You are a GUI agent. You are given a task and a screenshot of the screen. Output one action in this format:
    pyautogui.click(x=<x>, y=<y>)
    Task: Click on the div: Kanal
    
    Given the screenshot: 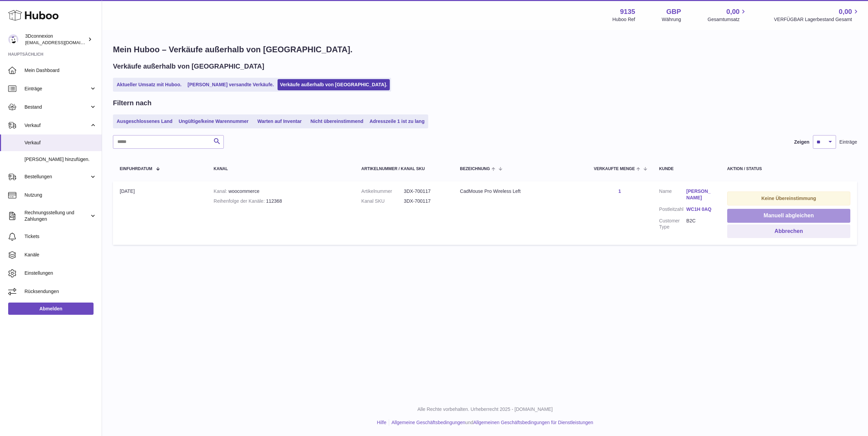 What is the action you would take?
    pyautogui.click(x=281, y=169)
    